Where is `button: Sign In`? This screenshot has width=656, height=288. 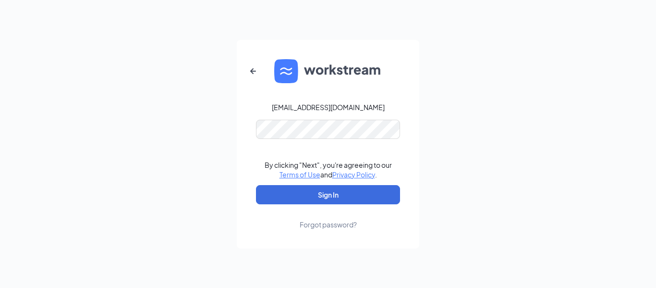 button: Sign In is located at coordinates (328, 194).